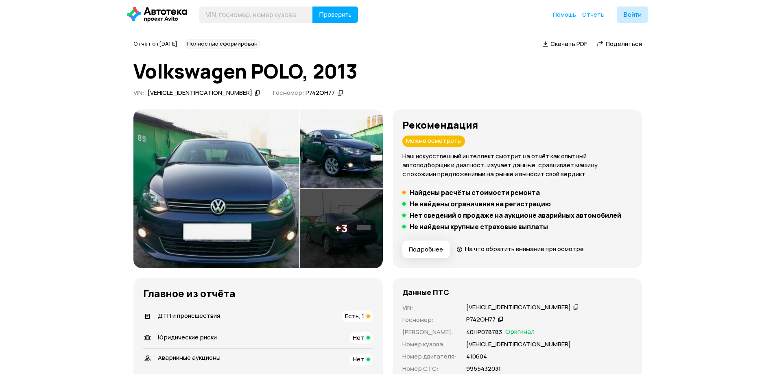 The height and width of the screenshot is (374, 775). Describe the element at coordinates (632, 15) in the screenshot. I see `button: Войти` at that location.